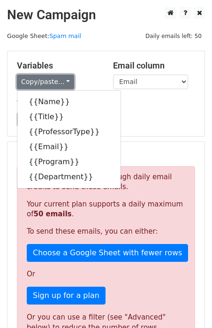 Image resolution: width=212 pixels, height=328 pixels. What do you see at coordinates (174, 36) in the screenshot?
I see `span: Daily emails left: 50` at bounding box center [174, 36].